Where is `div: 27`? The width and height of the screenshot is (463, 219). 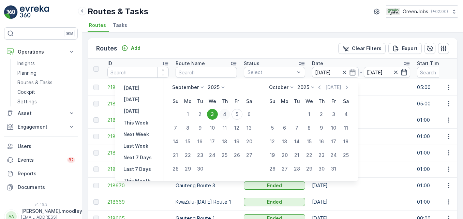 div: 27 is located at coordinates (249, 155).